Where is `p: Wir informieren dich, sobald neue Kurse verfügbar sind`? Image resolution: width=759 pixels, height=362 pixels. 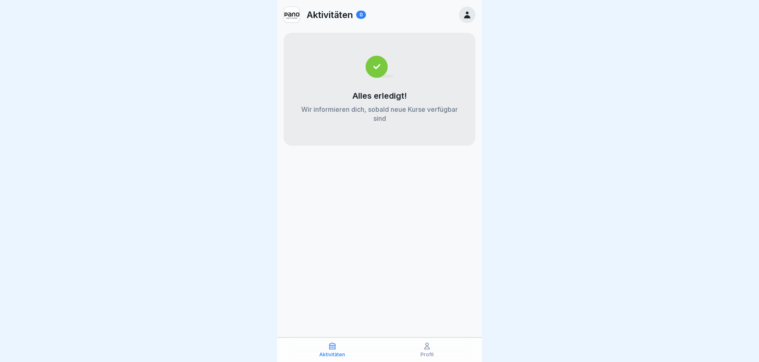 p: Wir informieren dich, sobald neue Kurse verfügbar sind is located at coordinates (380, 114).